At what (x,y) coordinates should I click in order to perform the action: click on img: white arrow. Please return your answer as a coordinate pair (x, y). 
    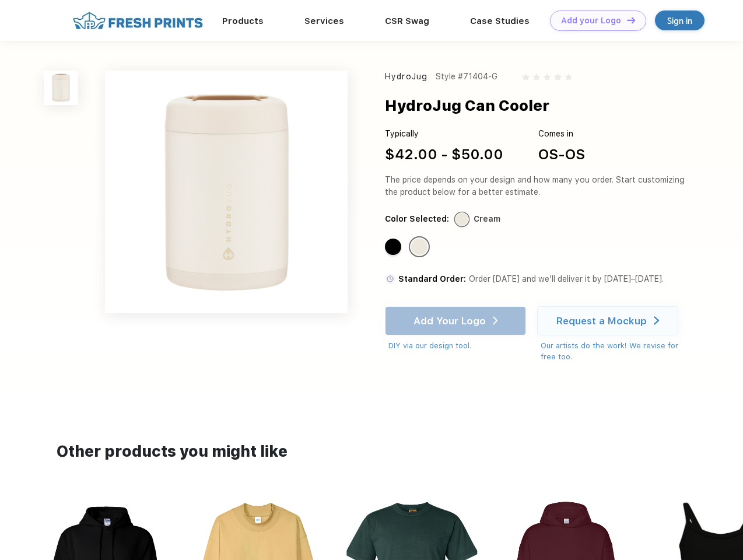
    Looking at the image, I should click on (656, 320).